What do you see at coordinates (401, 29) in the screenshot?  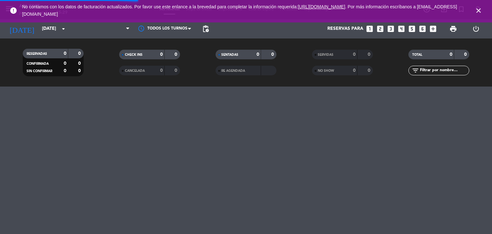 I see `i: looks_4` at bounding box center [401, 29].